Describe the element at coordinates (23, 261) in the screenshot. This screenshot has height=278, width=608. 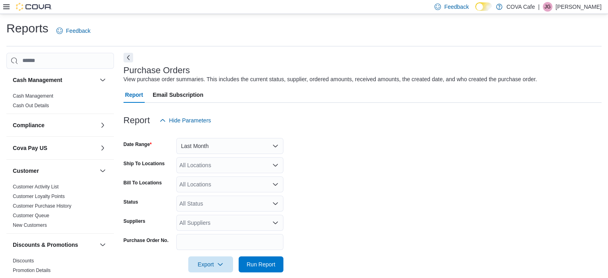
I see `span: Discounts` at that location.